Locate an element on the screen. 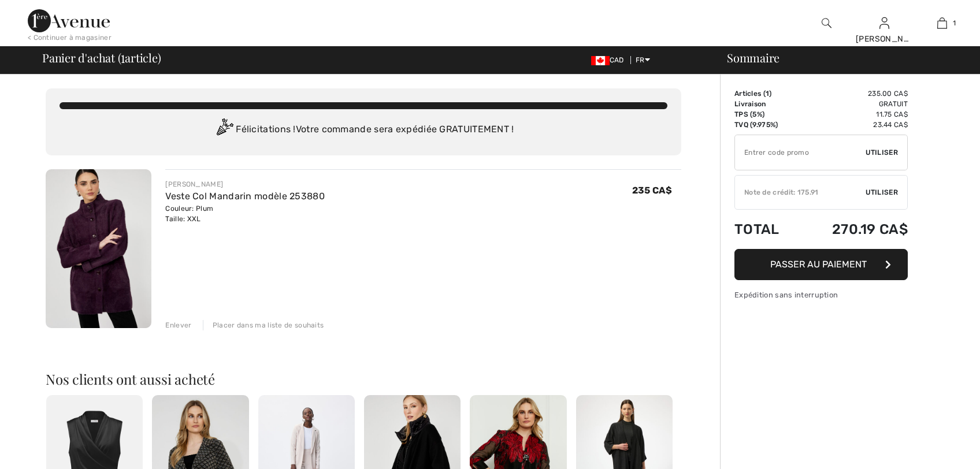  div: Couleur: Plum Taille: XXL is located at coordinates (245, 214).